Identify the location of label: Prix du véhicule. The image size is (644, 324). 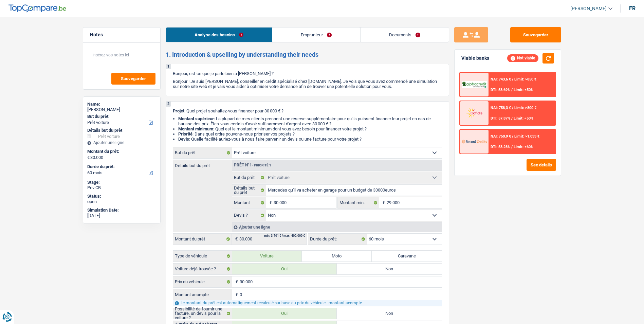
(203, 282).